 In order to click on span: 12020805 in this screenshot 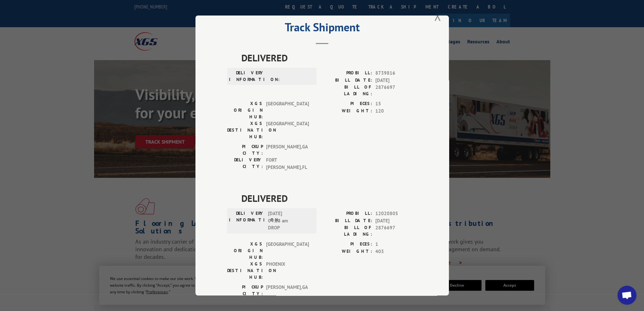, I will do `click(396, 214)`.